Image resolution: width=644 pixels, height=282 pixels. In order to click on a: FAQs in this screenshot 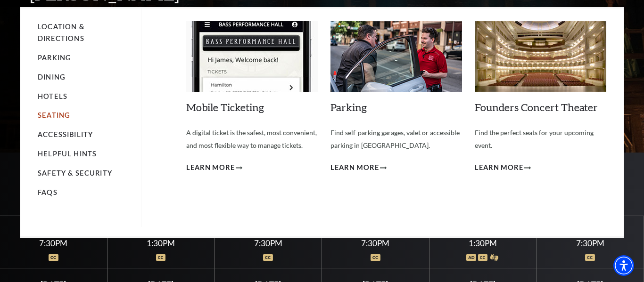, I will do `click(48, 192)`.